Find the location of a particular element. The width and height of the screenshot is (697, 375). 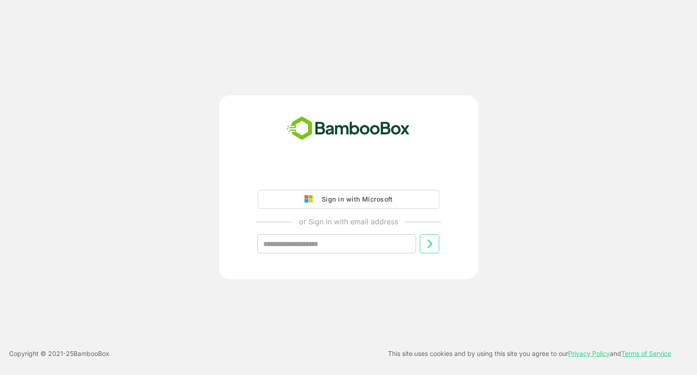

p: or Sign in with email address is located at coordinates (349, 221).